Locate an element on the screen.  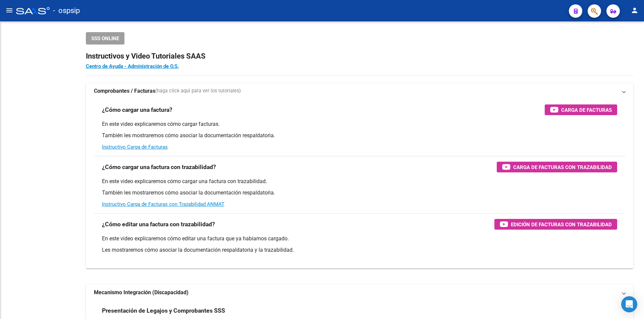
div: Open Intercom Messenger is located at coordinates (630, 305).